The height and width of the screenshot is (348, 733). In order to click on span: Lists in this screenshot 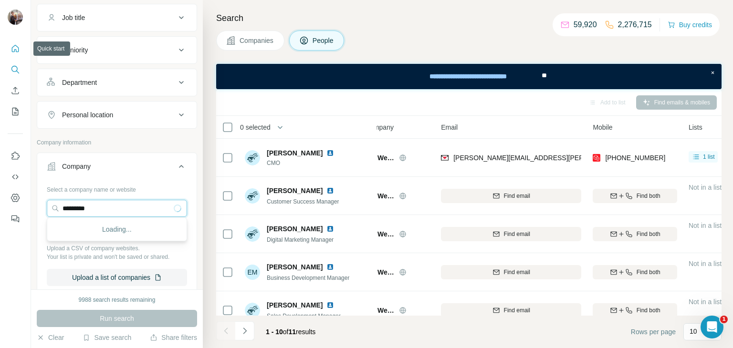, I will do `click(695, 127)`.